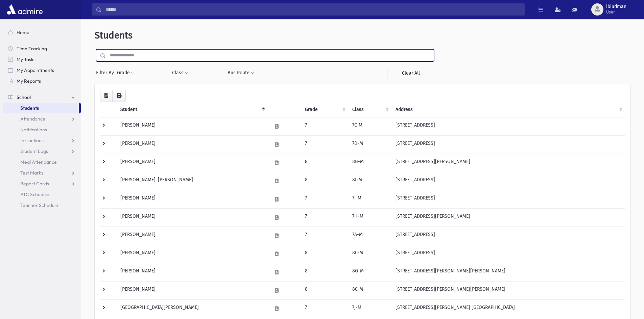 The height and width of the screenshot is (319, 644). I want to click on span: Student Logs, so click(34, 151).